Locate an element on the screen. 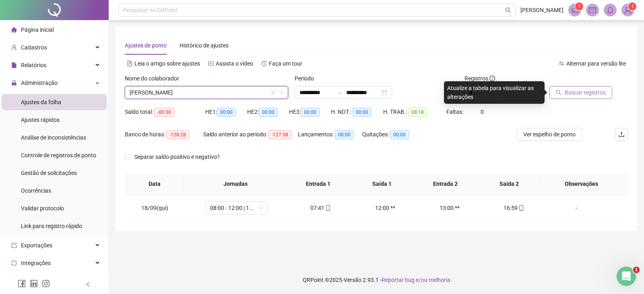 Image resolution: width=644 pixels, height=294 pixels. span: Cadastros is located at coordinates (34, 47).